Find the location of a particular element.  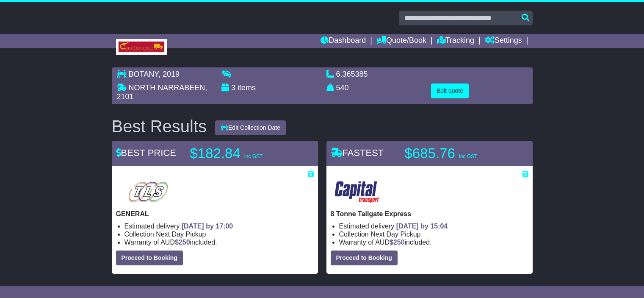

span: BOTANY is located at coordinates (144, 74).